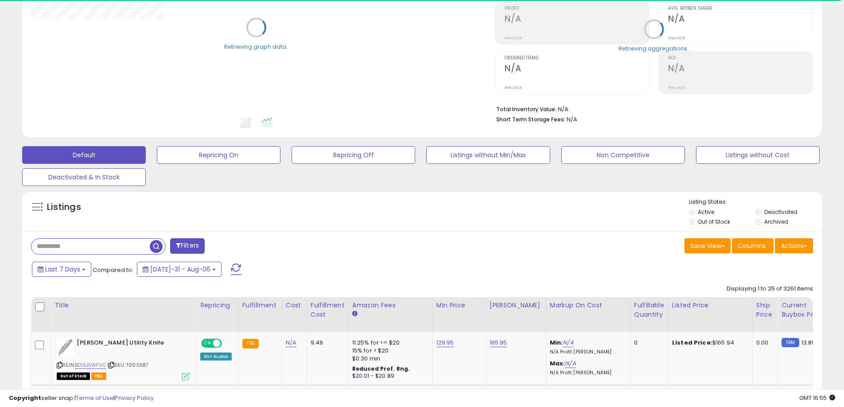 Image resolution: width=844 pixels, height=407 pixels. I want to click on small: Amazon Fees., so click(355, 314).